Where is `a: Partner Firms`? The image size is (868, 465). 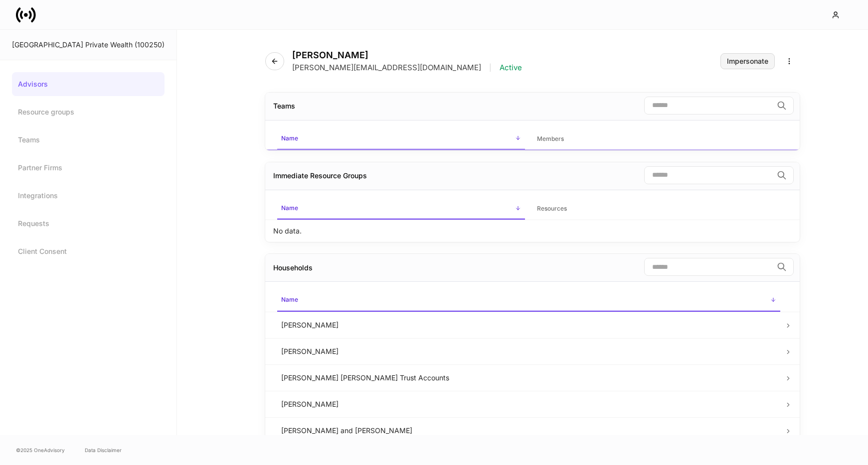 a: Partner Firms is located at coordinates (88, 168).